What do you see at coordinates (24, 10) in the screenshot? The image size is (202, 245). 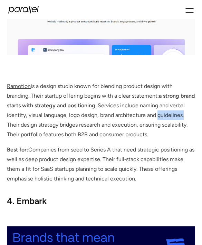 I see `a: home` at bounding box center [24, 10].